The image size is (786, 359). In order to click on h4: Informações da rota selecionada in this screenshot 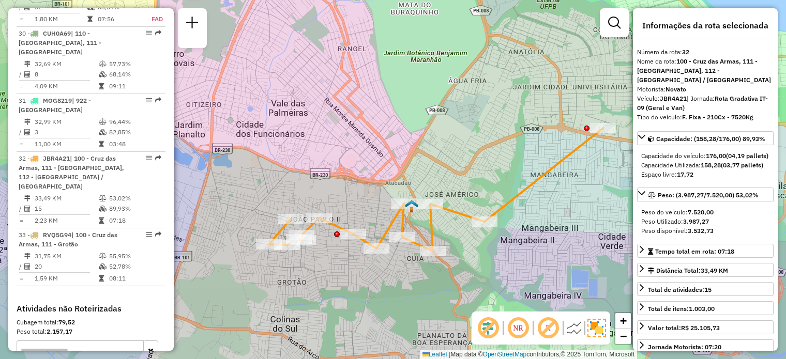, I will do `click(705, 25)`.